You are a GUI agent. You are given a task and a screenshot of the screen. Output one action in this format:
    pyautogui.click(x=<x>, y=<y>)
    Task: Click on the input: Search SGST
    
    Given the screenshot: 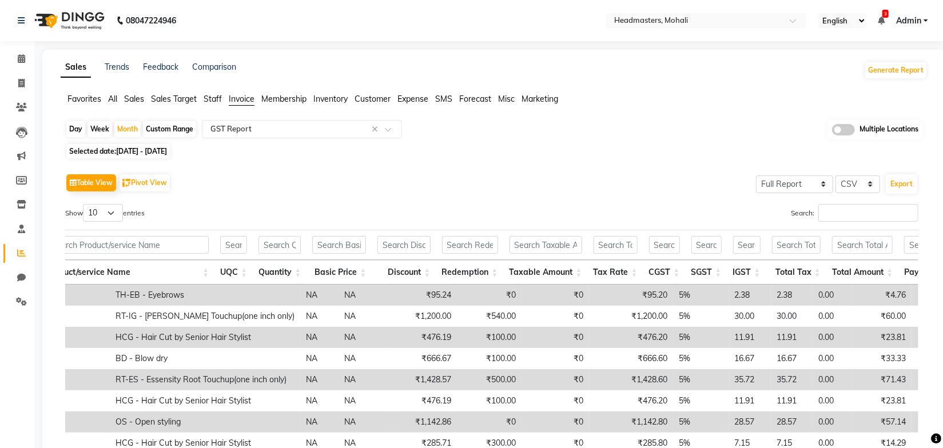 What is the action you would take?
    pyautogui.click(x=706, y=245)
    